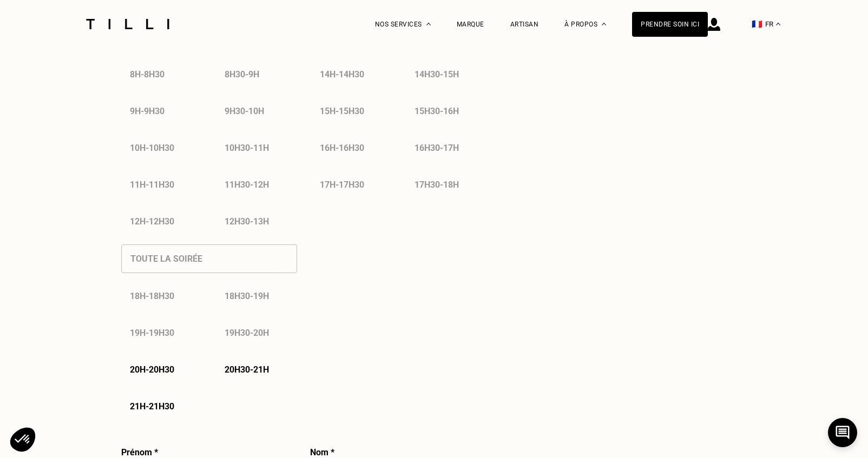 The image size is (868, 458). Describe the element at coordinates (128, 24) in the screenshot. I see `a: Logo du service de couturière Tilli` at that location.